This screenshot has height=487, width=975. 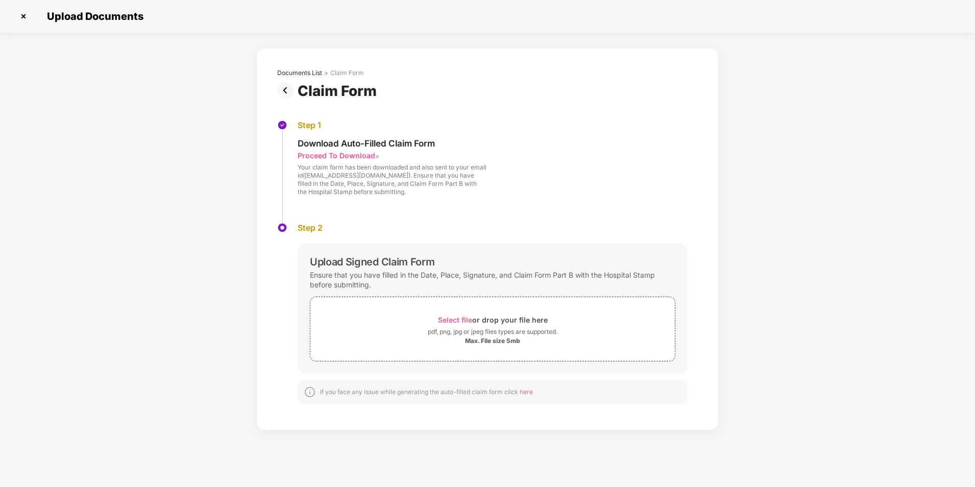 What do you see at coordinates (310, 392) in the screenshot?
I see `img: svg+xml;base64,PHN2ZyBpZD0iSW5mb18tXzMyeDMyIiBkYXRhLW5hbWU9IkluZm8gLSAzMngzMiIgeG1sbnM9Imh0dHA6Ly...` at bounding box center [310, 392].